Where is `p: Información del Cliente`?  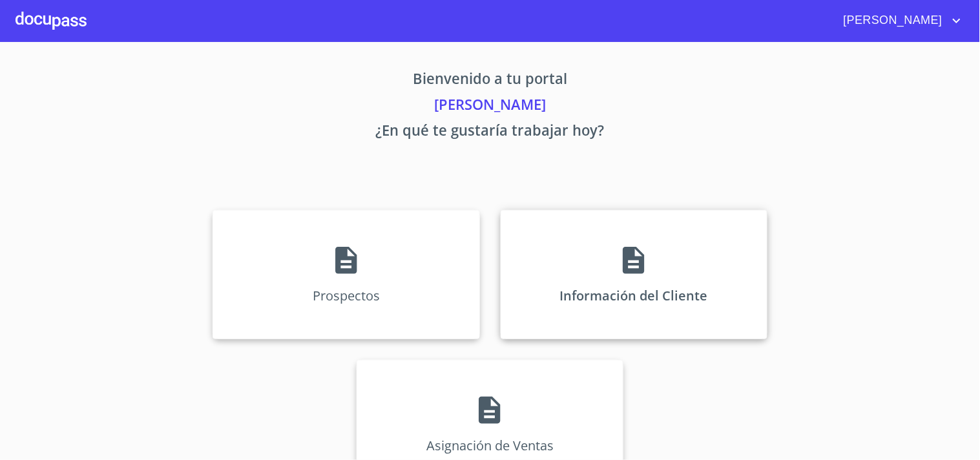 p: Información del Cliente is located at coordinates (633, 295).